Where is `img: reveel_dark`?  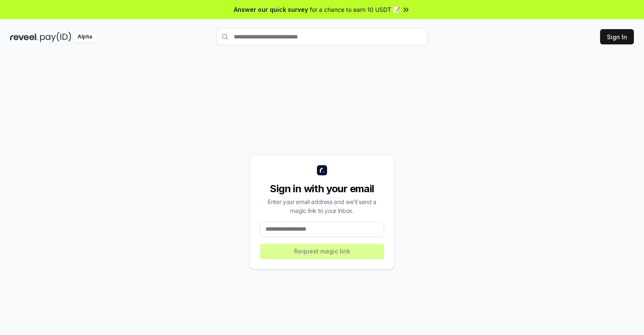
img: reveel_dark is located at coordinates (24, 37).